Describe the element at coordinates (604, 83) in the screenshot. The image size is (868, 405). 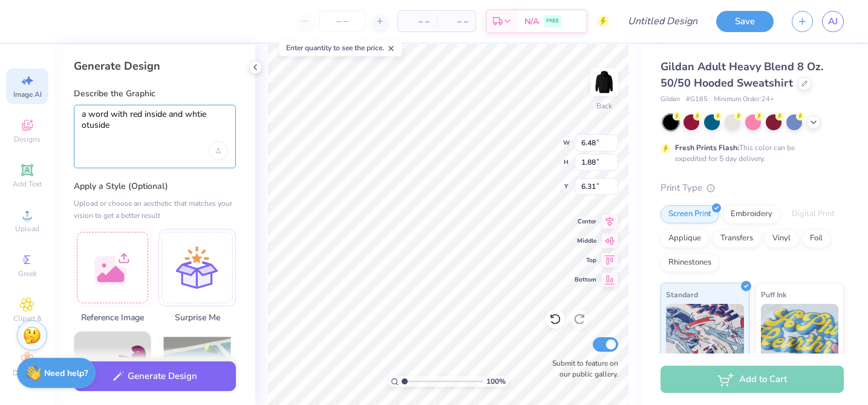
I see `img: Back` at that location.